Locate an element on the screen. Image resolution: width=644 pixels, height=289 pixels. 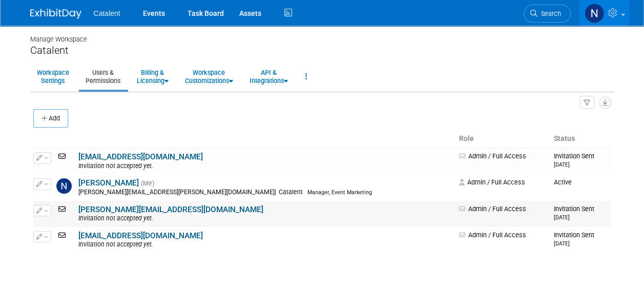
a: API &Integrations is located at coordinates (269, 76).